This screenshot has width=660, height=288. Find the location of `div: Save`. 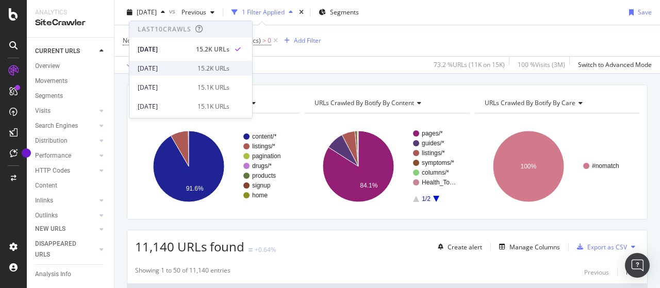

div: Save is located at coordinates (645, 12).